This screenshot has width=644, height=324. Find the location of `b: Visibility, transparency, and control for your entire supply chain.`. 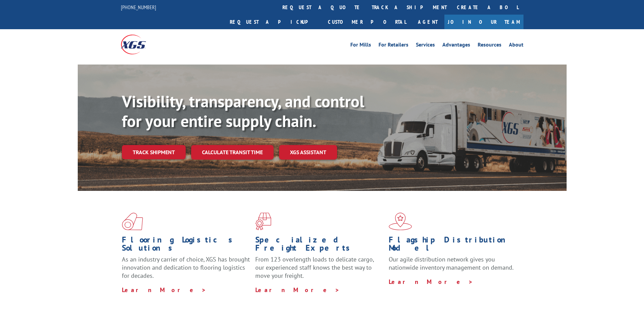

b: Visibility, transparency, and control for your entire supply chain. is located at coordinates (243, 111).